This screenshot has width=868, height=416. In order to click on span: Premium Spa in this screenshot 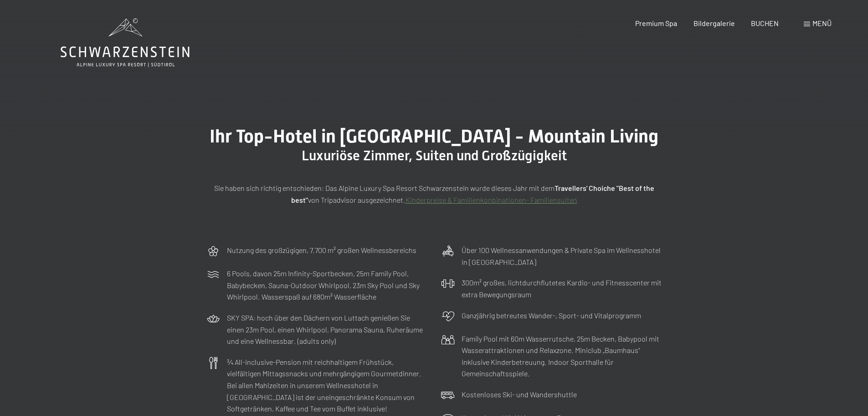, I will do `click(656, 23)`.